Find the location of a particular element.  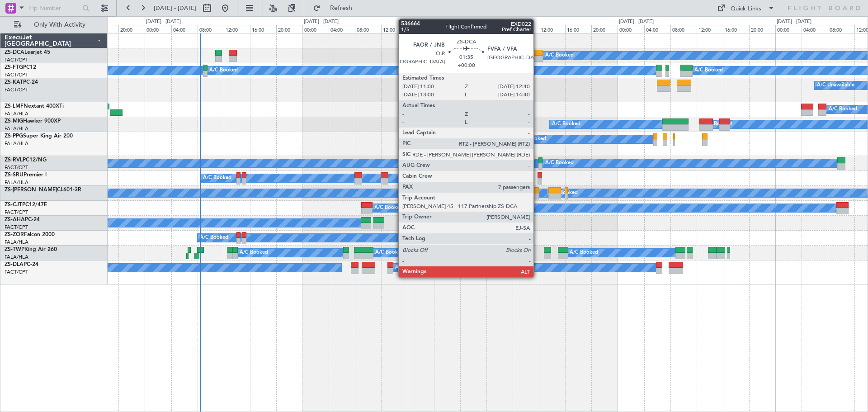

span: ZS-CJT is located at coordinates (13, 205).